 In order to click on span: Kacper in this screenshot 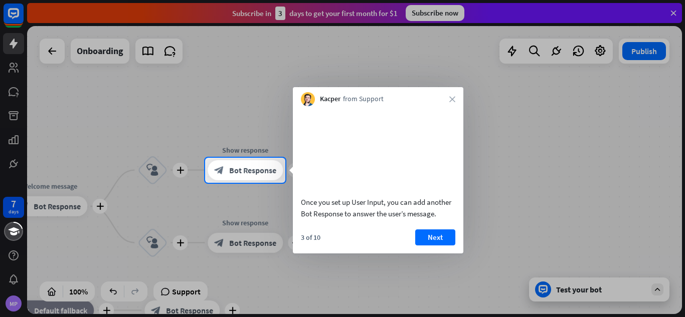, I will do `click(330, 99)`.